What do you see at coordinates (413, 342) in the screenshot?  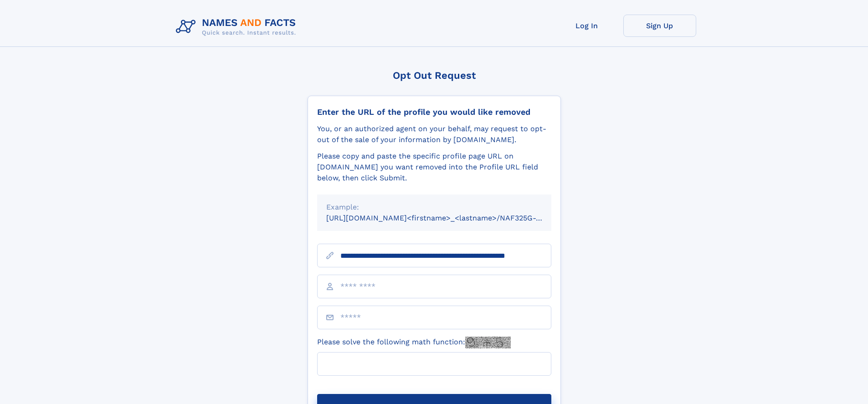 I see `label: Please solve the following math function:` at bounding box center [413, 342].